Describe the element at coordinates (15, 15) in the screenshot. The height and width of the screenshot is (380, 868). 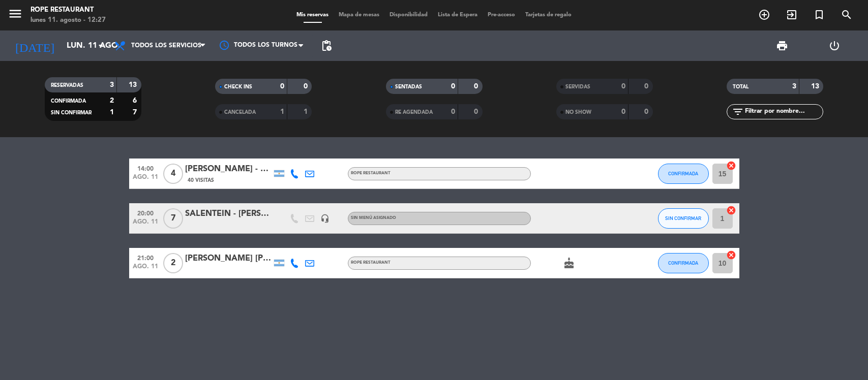
I see `button: menu` at that location.